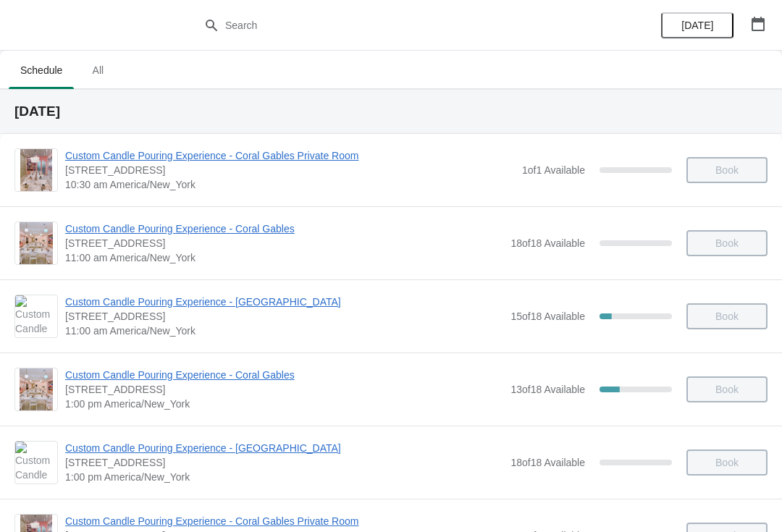  What do you see at coordinates (548, 316) in the screenshot?
I see `span: 15 of 18 Available` at bounding box center [548, 316].